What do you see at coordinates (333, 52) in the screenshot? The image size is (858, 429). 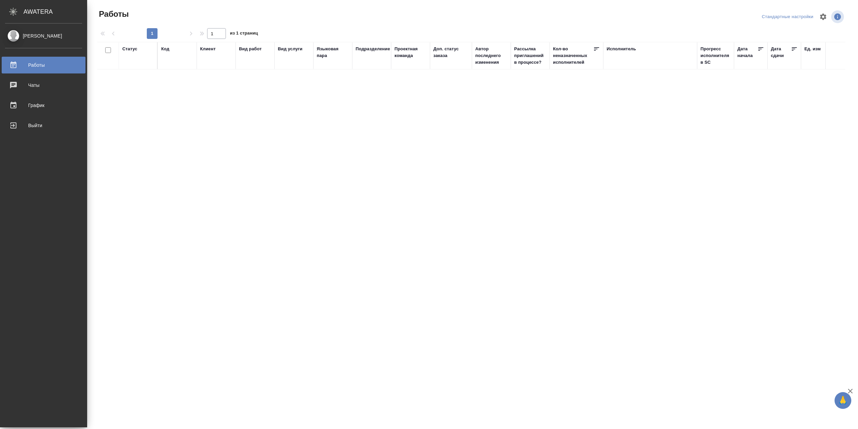 I see `div: Языковая пара` at bounding box center [333, 52].